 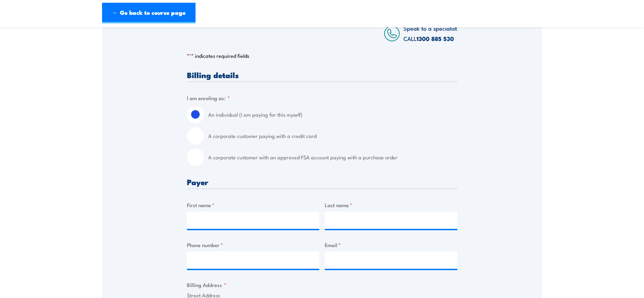 What do you see at coordinates (430, 33) in the screenshot?
I see `span: Speak to a specialist CALL` at bounding box center [430, 33].